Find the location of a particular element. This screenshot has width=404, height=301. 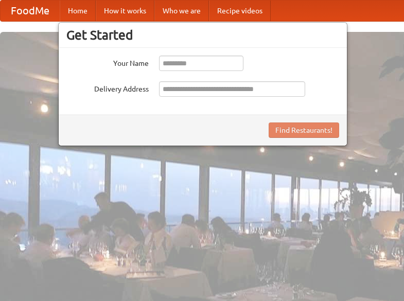

a: Recipe videos is located at coordinates (240, 11).